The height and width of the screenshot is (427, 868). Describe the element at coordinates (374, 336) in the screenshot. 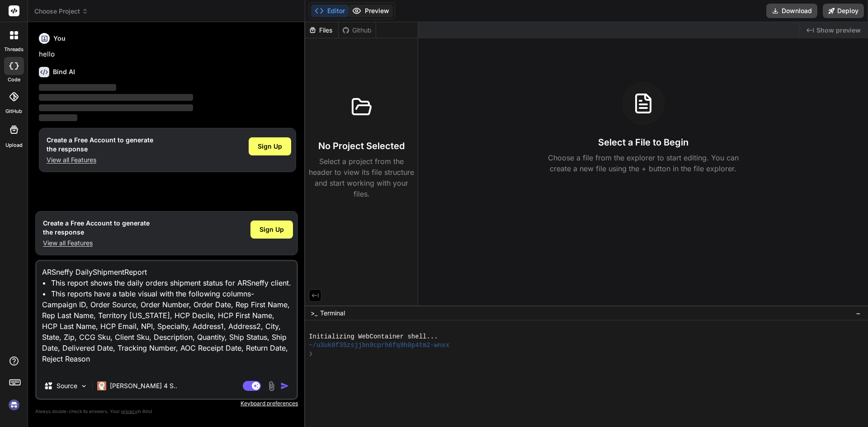

I see `span: Initializing WebContainer shell...` at that location.